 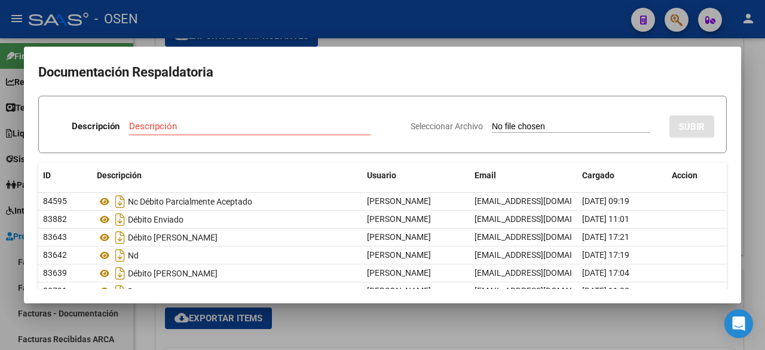 I want to click on span: ID, so click(x=47, y=175).